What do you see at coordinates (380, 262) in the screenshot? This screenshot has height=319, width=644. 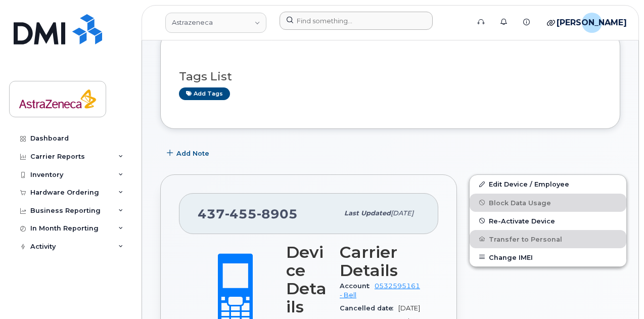 I see `h3: Carrier Details` at bounding box center [380, 262].